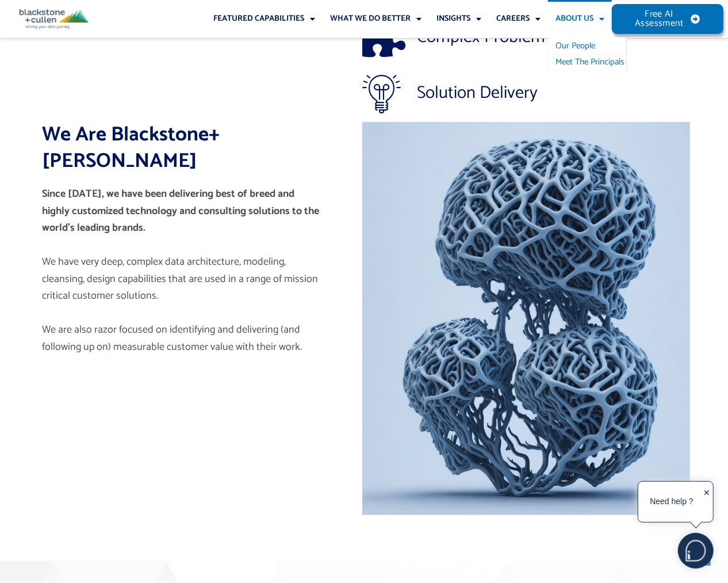 The width and height of the screenshot is (728, 583). What do you see at coordinates (526, 93) in the screenshot?
I see `a: Solution Delivery` at bounding box center [526, 93].